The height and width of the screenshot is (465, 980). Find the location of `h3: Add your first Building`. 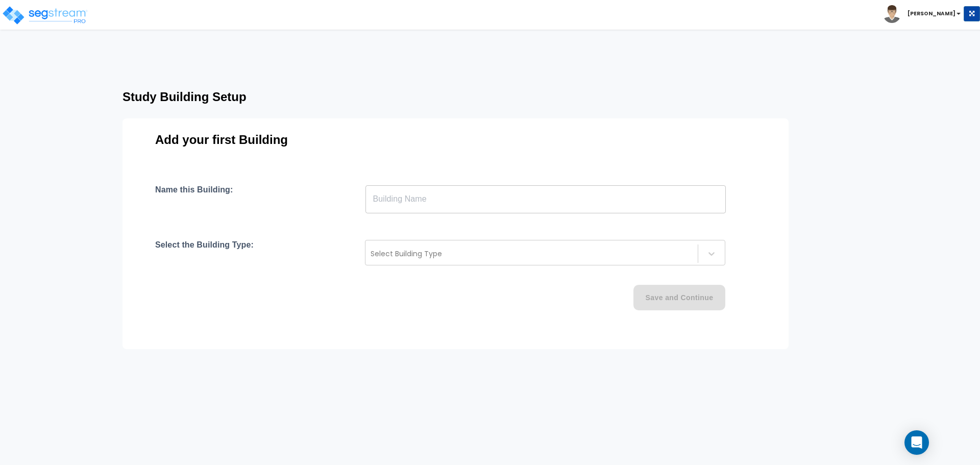

h3: Add your first Building is located at coordinates (456, 140).